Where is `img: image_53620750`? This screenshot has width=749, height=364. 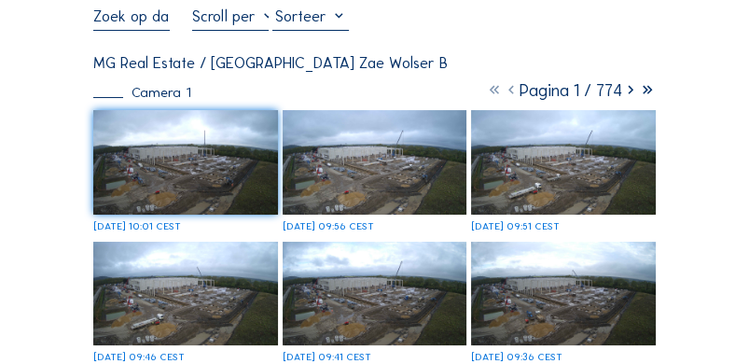
img: image_53620750 is located at coordinates (563, 161).